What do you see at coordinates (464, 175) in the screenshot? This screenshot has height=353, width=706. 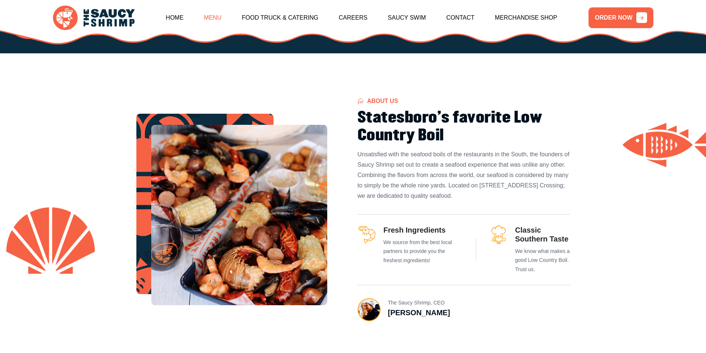 I see `p: Unsatisfied with the seafood boils of the restaurants in the South, the founders of Saucy Shrimp ...` at bounding box center [464, 175].